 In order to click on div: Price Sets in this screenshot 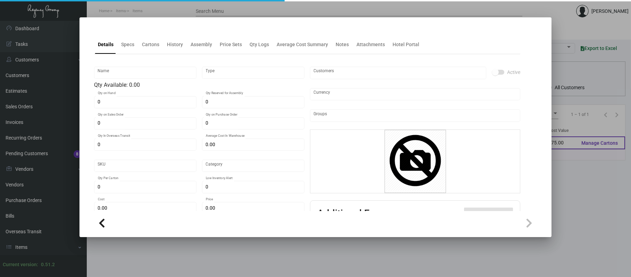, I will do `click(231, 44)`.